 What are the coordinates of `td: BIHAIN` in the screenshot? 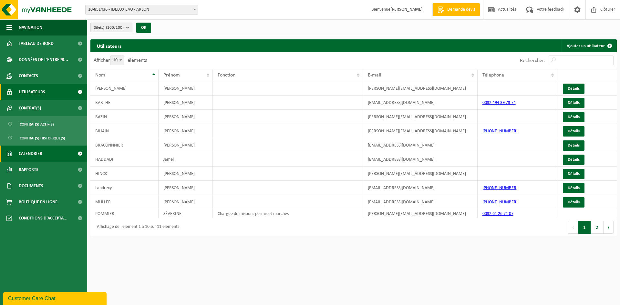 It's located at (124, 131).